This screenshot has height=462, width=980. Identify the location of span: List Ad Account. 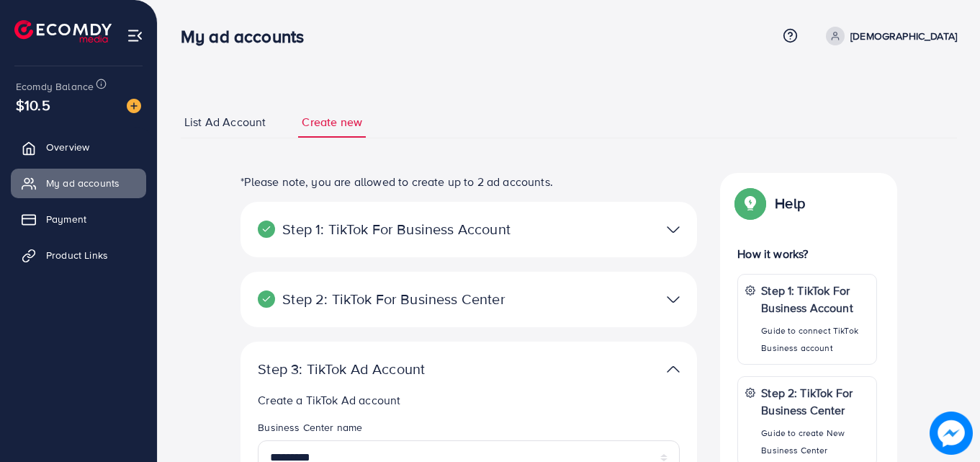
(225, 122).